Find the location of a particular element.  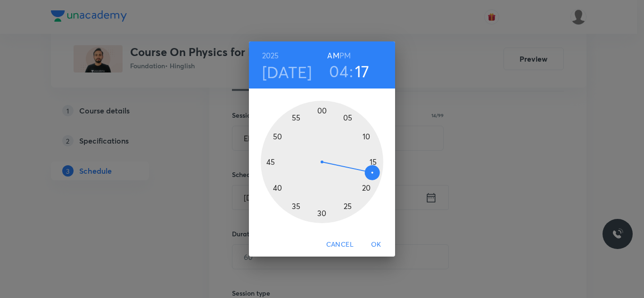

h6: 2025 is located at coordinates (270, 56).